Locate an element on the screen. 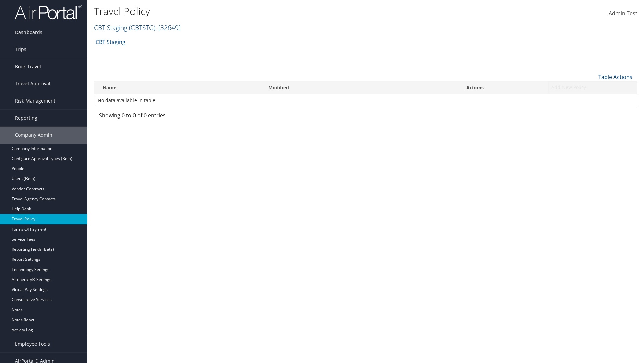  span: Trips is located at coordinates (21, 49).